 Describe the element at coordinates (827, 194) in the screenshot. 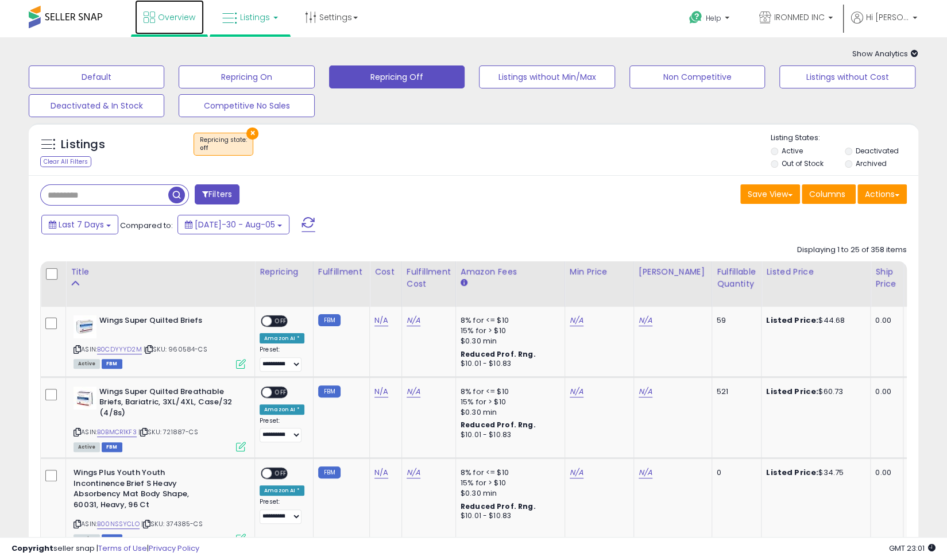

I see `span: Columns` at that location.